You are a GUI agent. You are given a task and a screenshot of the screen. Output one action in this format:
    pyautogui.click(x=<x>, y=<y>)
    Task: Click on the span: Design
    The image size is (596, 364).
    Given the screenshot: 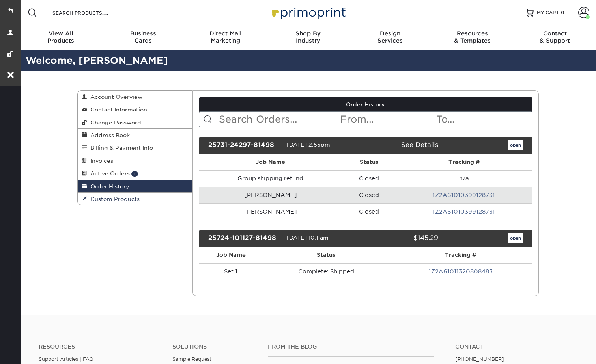 What is the action you would take?
    pyautogui.click(x=390, y=33)
    